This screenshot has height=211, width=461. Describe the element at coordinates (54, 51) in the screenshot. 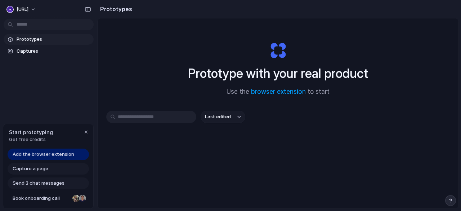

I see `span: Captures` at that location.